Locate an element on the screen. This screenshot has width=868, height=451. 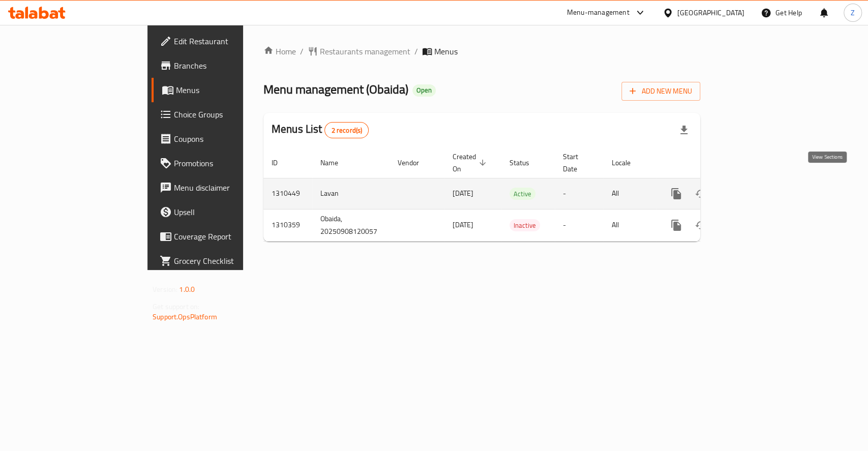
nav: breadcrumb is located at coordinates (482, 52).